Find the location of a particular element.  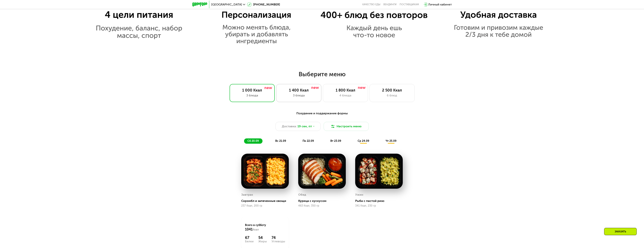

div: 54 is located at coordinates (262, 238).